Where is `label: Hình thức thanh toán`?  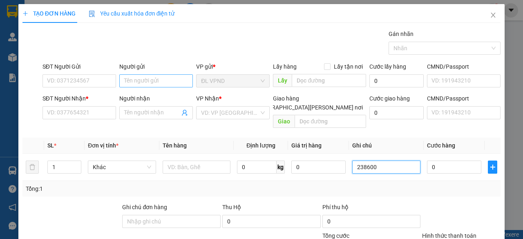
label: Hình thức thanh toán is located at coordinates (449, 236).